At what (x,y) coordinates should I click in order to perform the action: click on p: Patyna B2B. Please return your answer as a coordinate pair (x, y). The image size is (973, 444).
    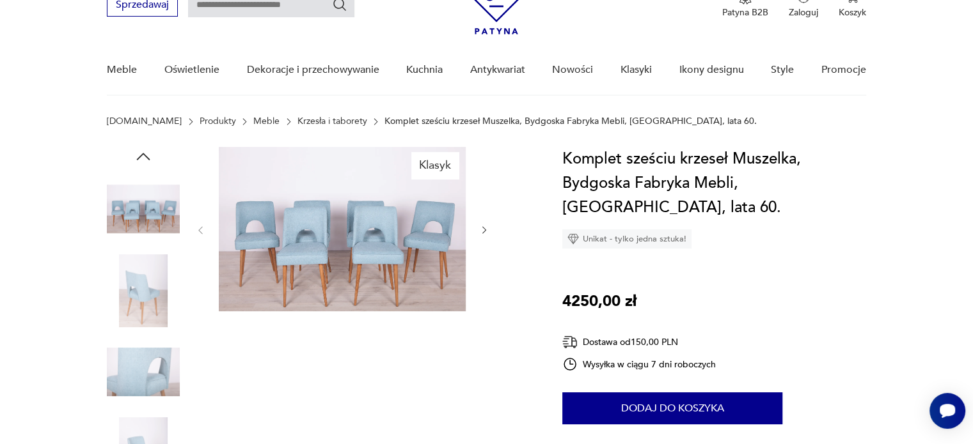
    Looking at the image, I should click on (745, 12).